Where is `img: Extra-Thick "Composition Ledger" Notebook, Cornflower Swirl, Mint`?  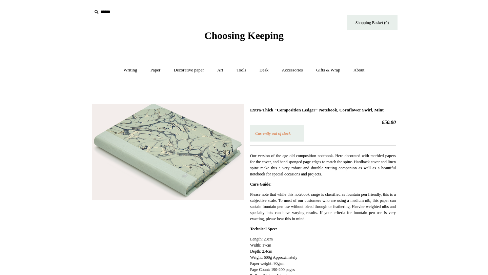
img: Extra-Thick "Composition Ledger" Notebook, Cornflower Swirl, Mint is located at coordinates (168, 152).